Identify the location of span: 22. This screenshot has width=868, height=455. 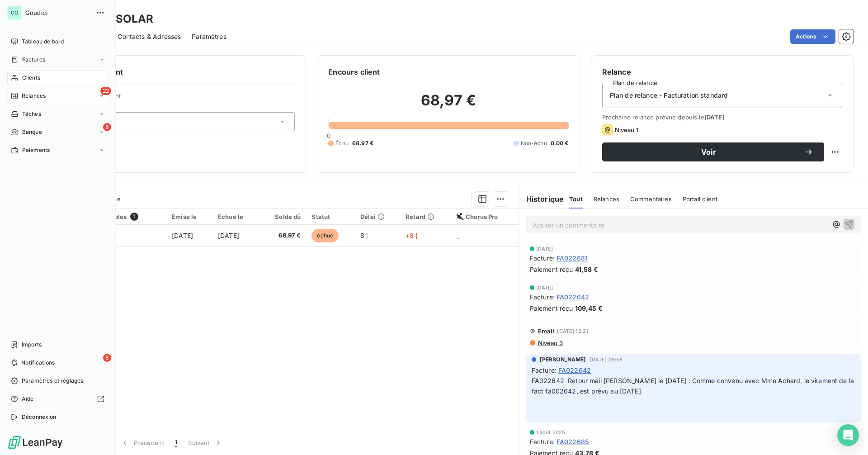
(106, 91).